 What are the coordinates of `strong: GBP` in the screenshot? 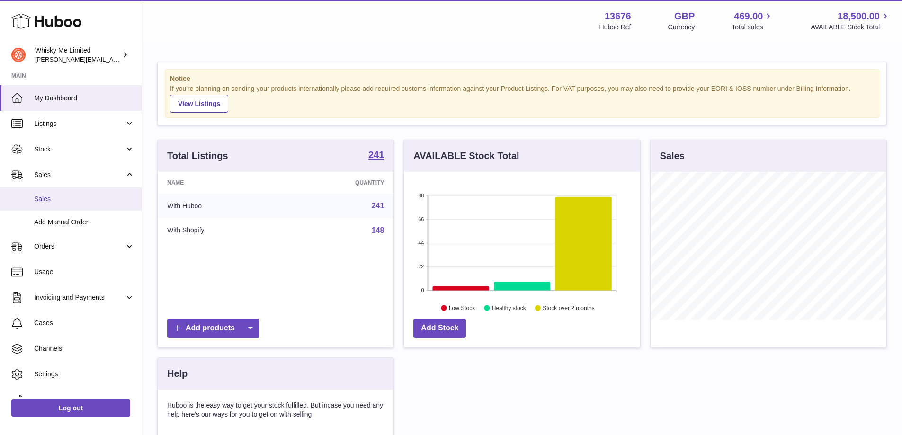 It's located at (684, 16).